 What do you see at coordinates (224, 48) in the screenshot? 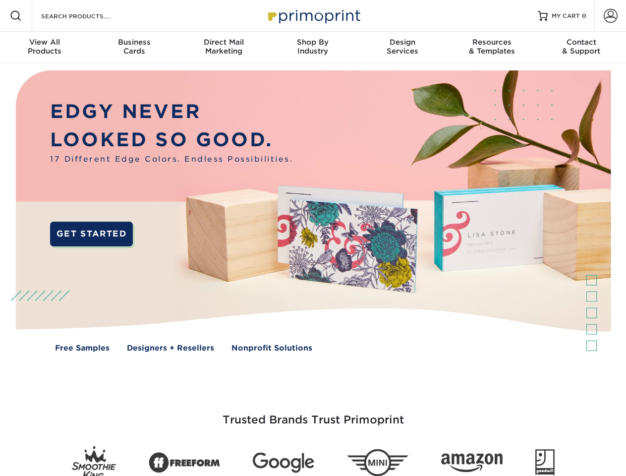
I see `a: Direct MailMarketing` at bounding box center [224, 48].